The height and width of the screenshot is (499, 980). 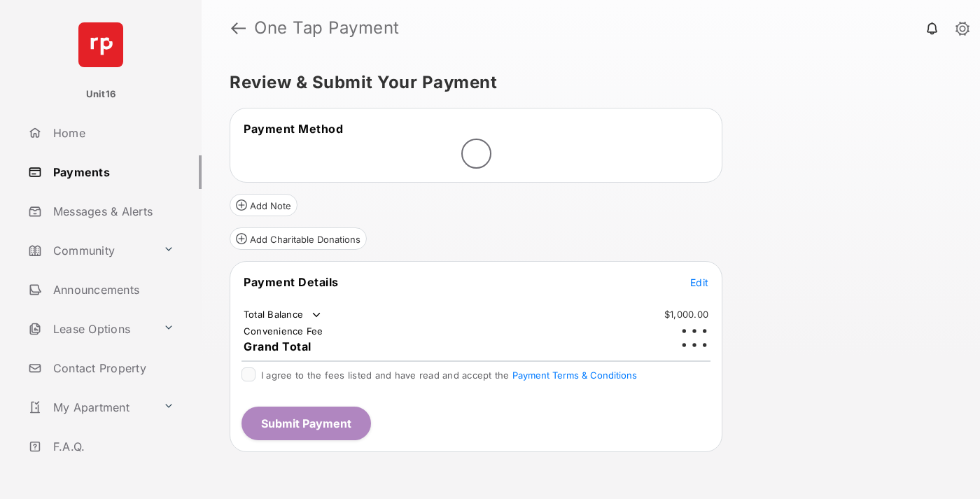 I want to click on button: Add Note, so click(x=263, y=205).